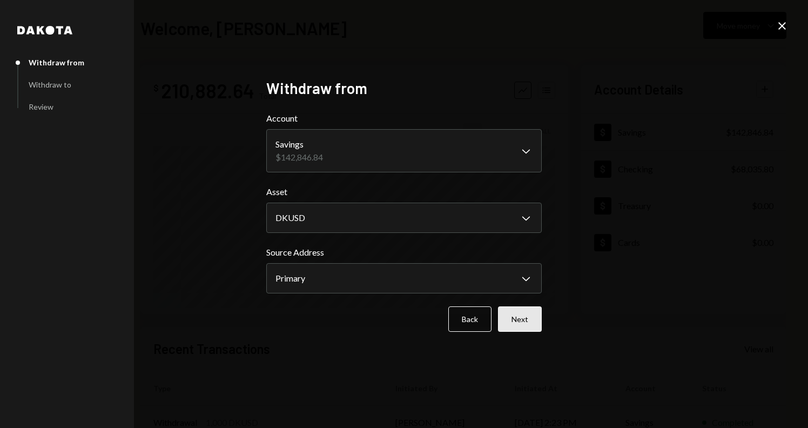 Image resolution: width=808 pixels, height=428 pixels. I want to click on div: Review, so click(41, 106).